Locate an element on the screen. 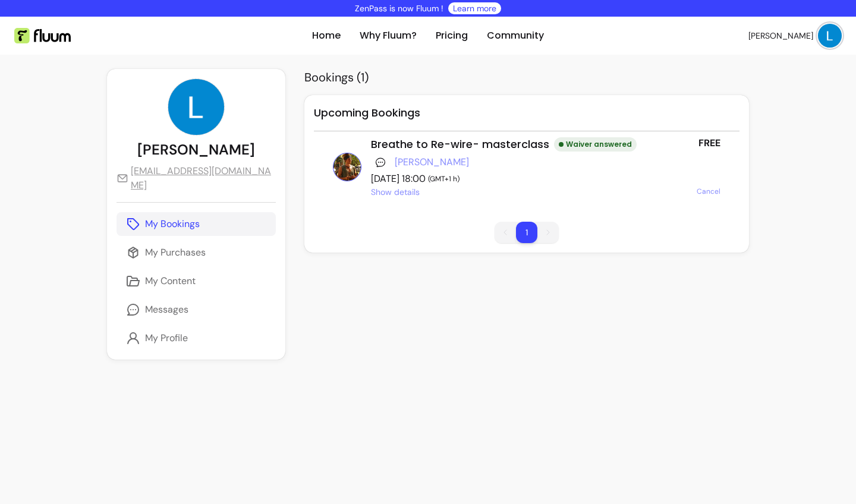 This screenshot has width=856, height=504. a: My Profile is located at coordinates (196, 338).